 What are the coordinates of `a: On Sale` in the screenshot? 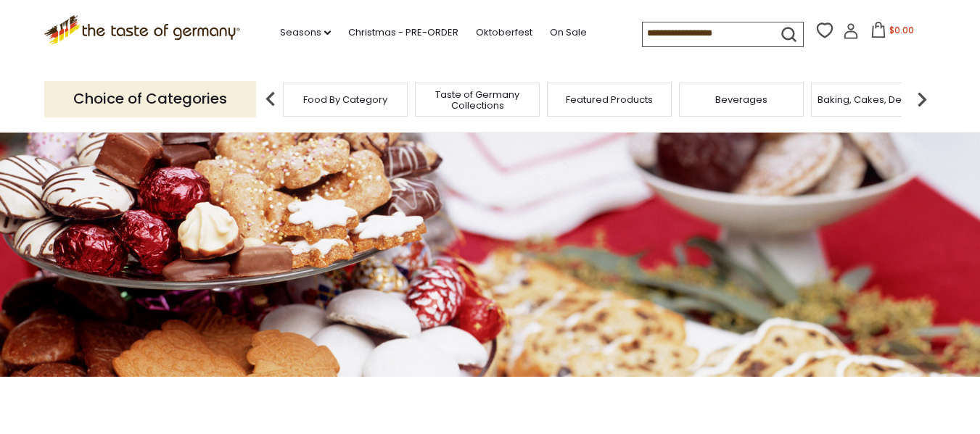 It's located at (568, 33).